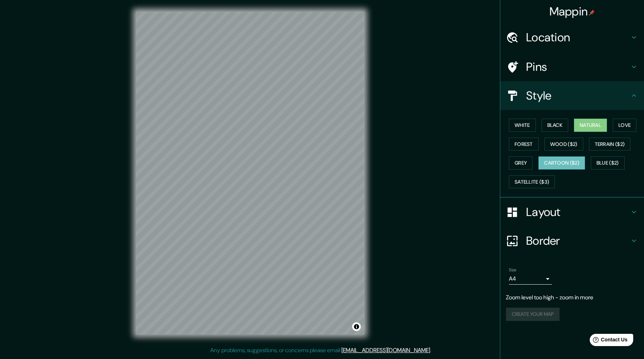  I want to click on button: Black, so click(555, 125).